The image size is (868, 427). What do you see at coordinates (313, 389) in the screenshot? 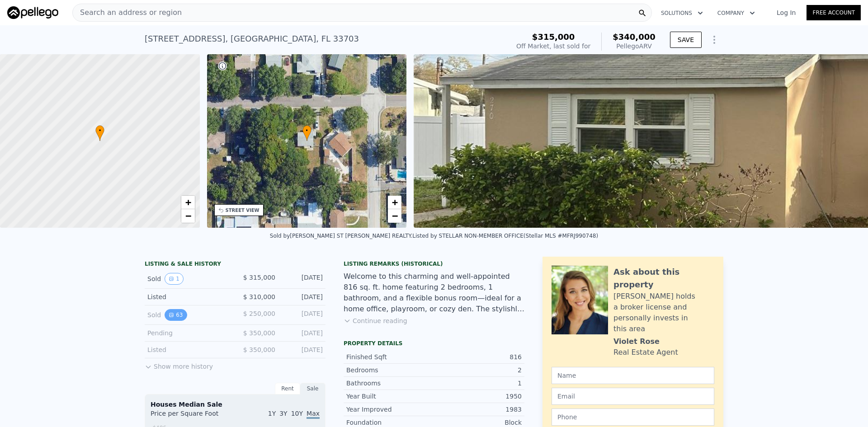
I see `div: Sale` at bounding box center [313, 389].